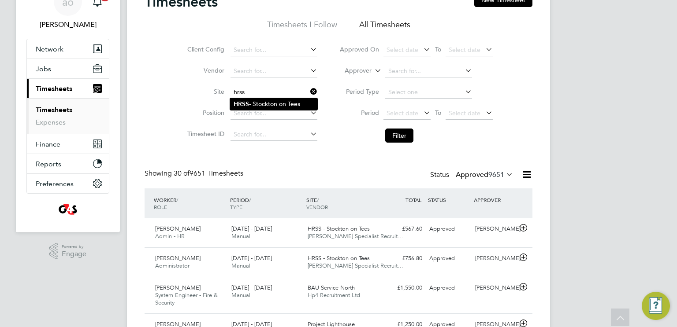  I want to click on button: Preferences, so click(68, 184).